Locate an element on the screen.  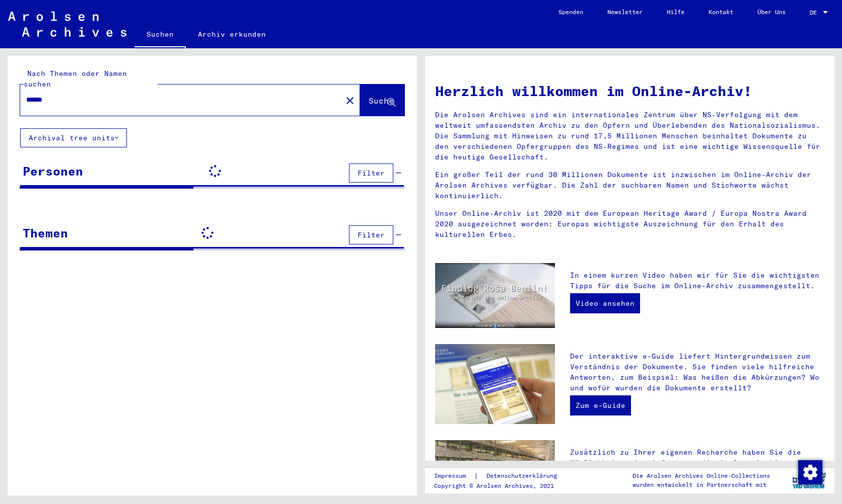
a: Zum e-Guide is located at coordinates (600, 406).